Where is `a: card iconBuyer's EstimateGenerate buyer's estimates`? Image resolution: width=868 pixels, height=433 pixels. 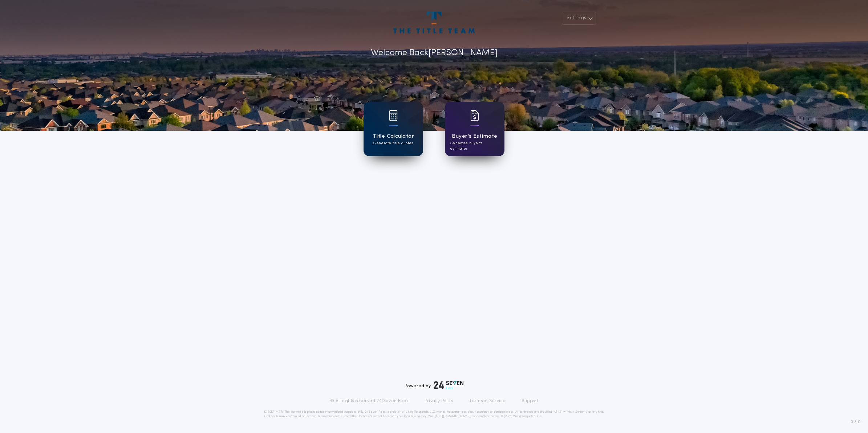
a: card iconBuyer's EstimateGenerate buyer's estimates is located at coordinates (475, 129).